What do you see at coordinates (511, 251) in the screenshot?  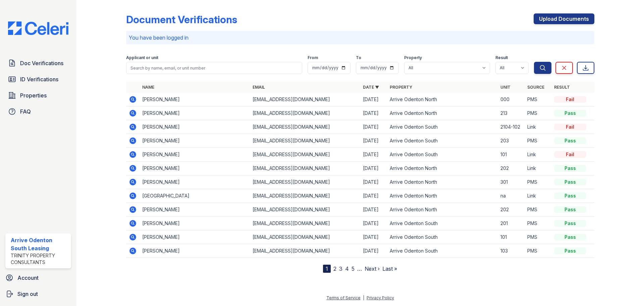 I see `td: 103` at bounding box center [511, 251].